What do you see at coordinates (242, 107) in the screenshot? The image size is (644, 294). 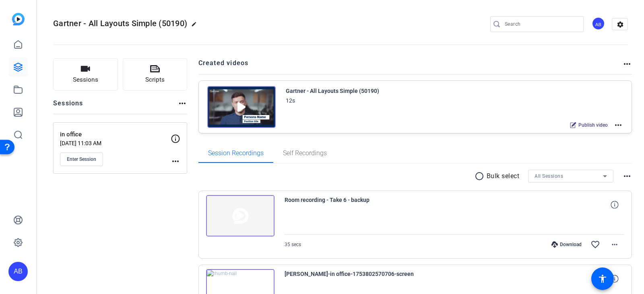 I see `img: Creator Project Thumbnail` at bounding box center [242, 107].